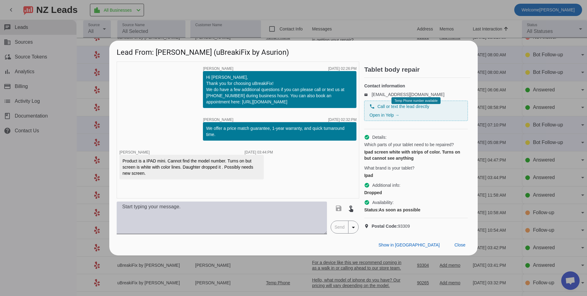 This screenshot has width=587, height=296. Describe the element at coordinates (416, 155) in the screenshot. I see `div: Ipad screen white with strips of color. Turns on but cannot see anything` at that location.